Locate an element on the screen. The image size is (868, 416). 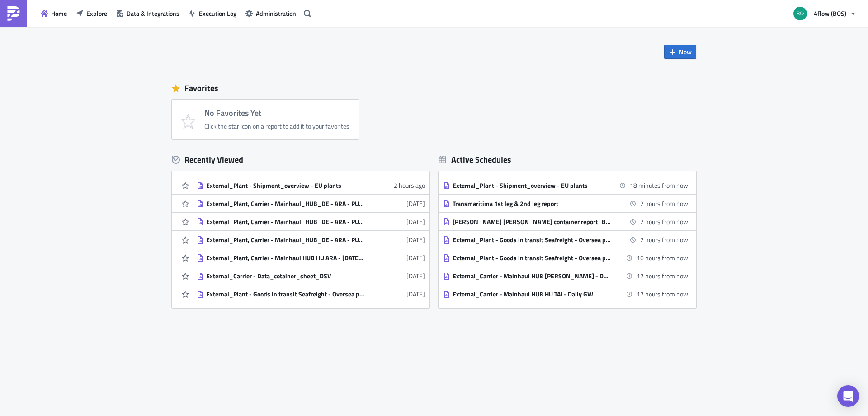
div: Click the star icon on a report to add it to your favorites is located at coordinates (277, 126).